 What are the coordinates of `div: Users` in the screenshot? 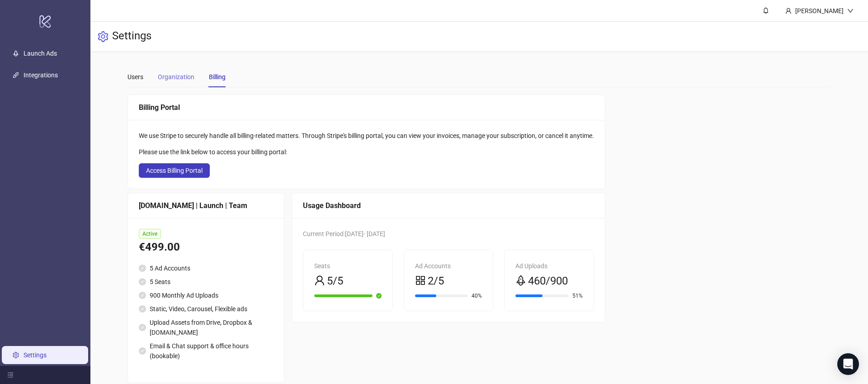 It's located at (135, 77).